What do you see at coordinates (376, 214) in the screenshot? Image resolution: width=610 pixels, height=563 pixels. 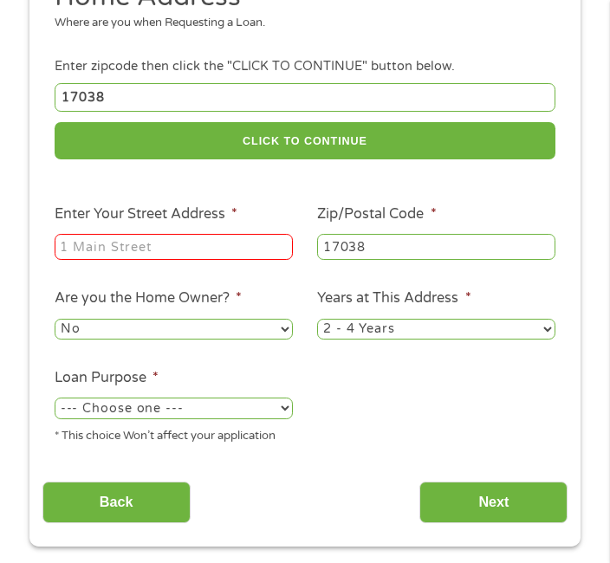 I see `label: Zip/Postal Code` at bounding box center [376, 214].